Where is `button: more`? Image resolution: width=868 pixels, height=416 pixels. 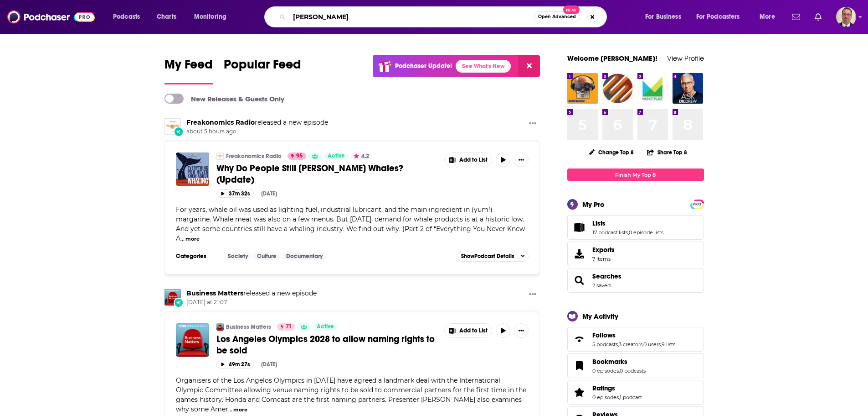
button: more is located at coordinates (192, 239).